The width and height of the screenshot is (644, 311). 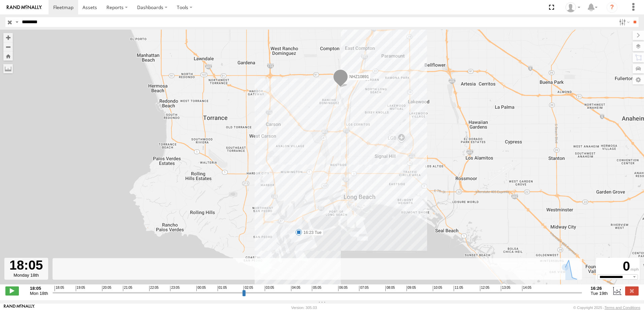 I want to click on span: 03:05, so click(x=269, y=289).